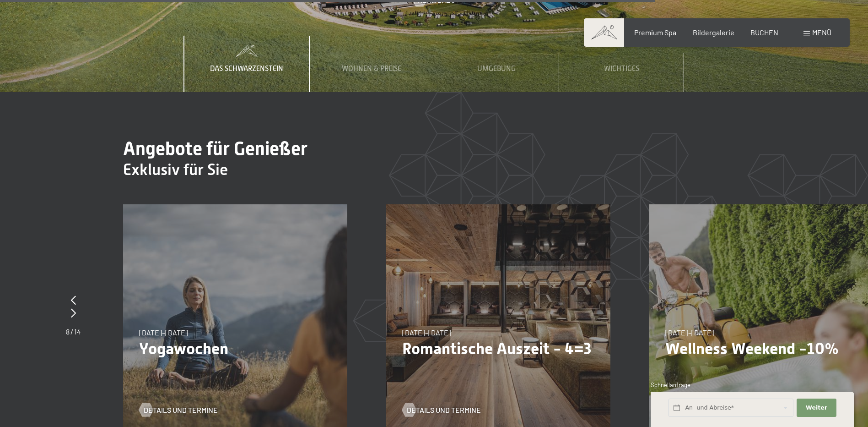  Describe the element at coordinates (822, 32) in the screenshot. I see `span: Menü` at that location.